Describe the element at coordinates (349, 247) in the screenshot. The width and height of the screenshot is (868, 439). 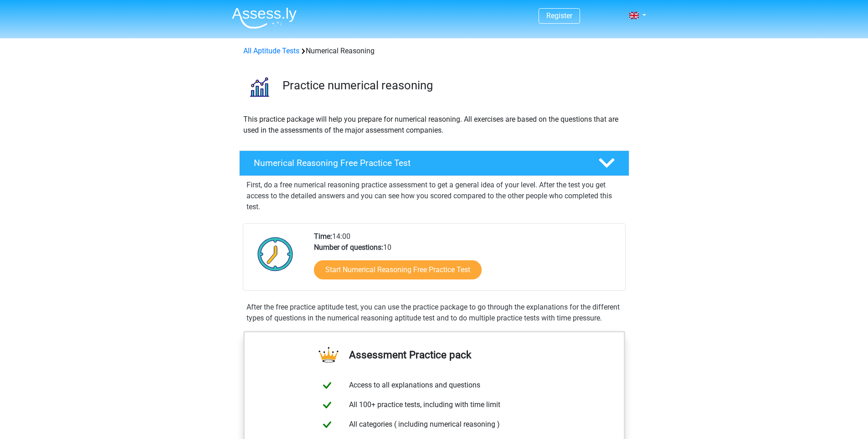
I see `b: Number of questions:` at that location.